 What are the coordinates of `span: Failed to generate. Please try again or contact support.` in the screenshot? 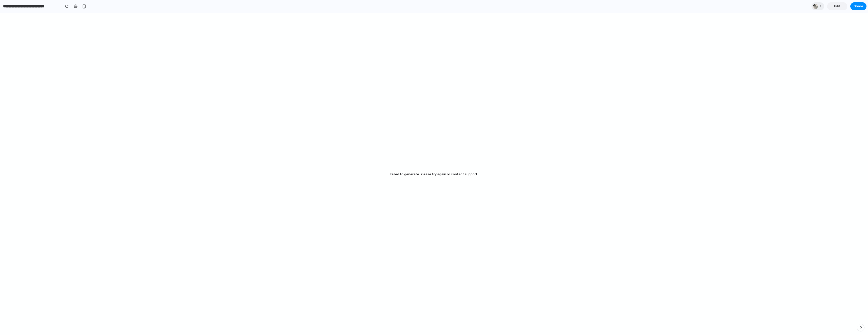 It's located at (434, 174).